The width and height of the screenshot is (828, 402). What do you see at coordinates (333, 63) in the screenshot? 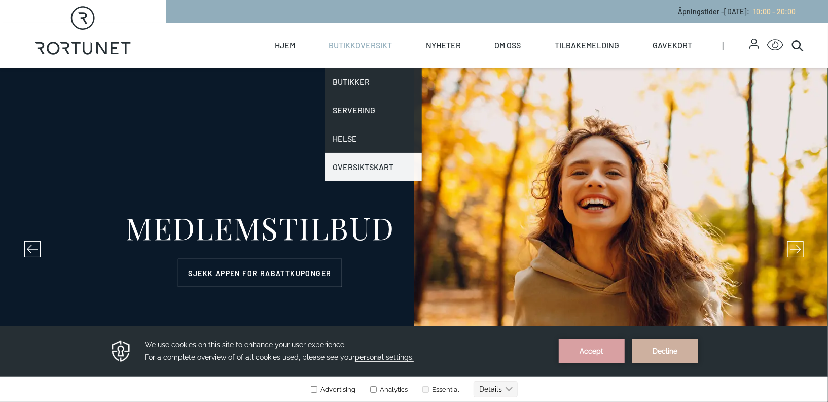
I see `label: Advertising` at bounding box center [333, 63].